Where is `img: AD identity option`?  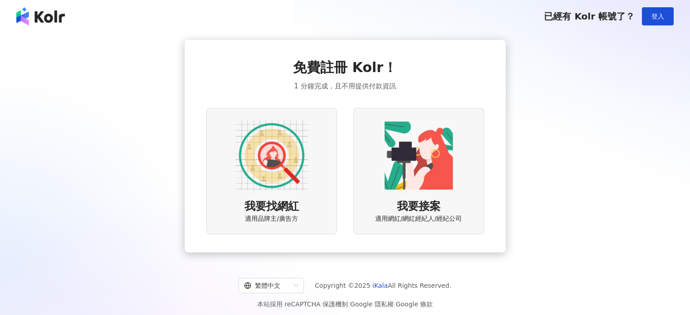
img: AD identity option is located at coordinates (272, 156).